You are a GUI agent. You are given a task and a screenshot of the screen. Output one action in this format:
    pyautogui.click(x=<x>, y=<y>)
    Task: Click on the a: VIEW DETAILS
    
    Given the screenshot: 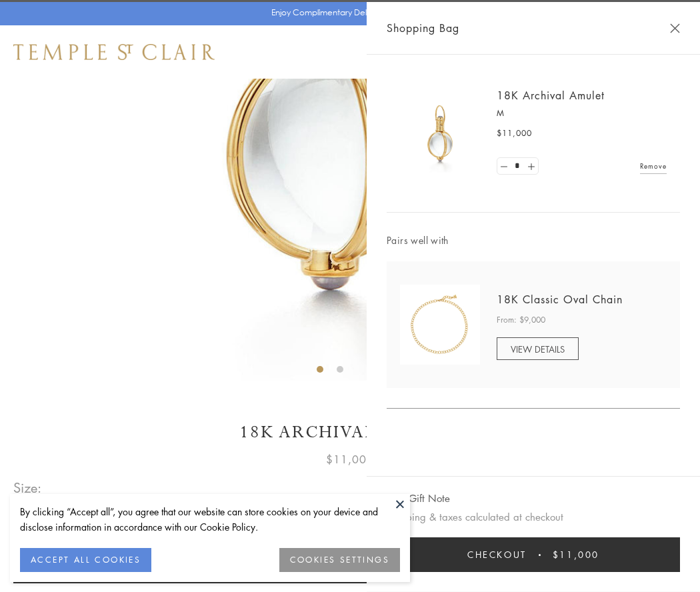 What is the action you would take?
    pyautogui.click(x=538, y=349)
    